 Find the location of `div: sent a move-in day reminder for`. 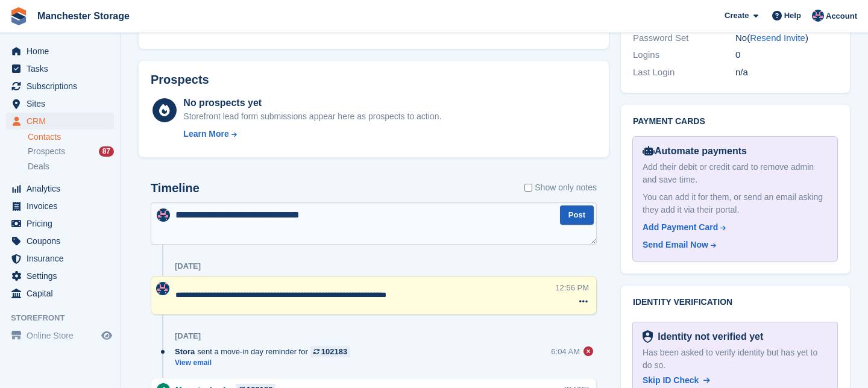

div: sent a move-in day reminder for is located at coordinates (265, 352).